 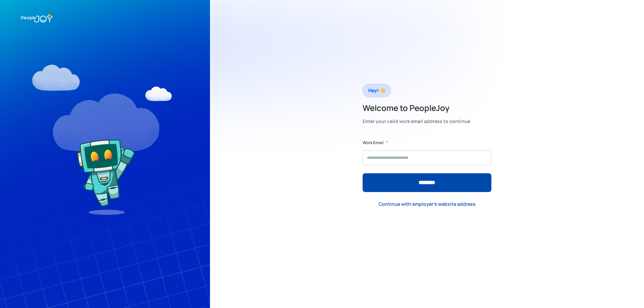 I want to click on form: Form, so click(x=427, y=166).